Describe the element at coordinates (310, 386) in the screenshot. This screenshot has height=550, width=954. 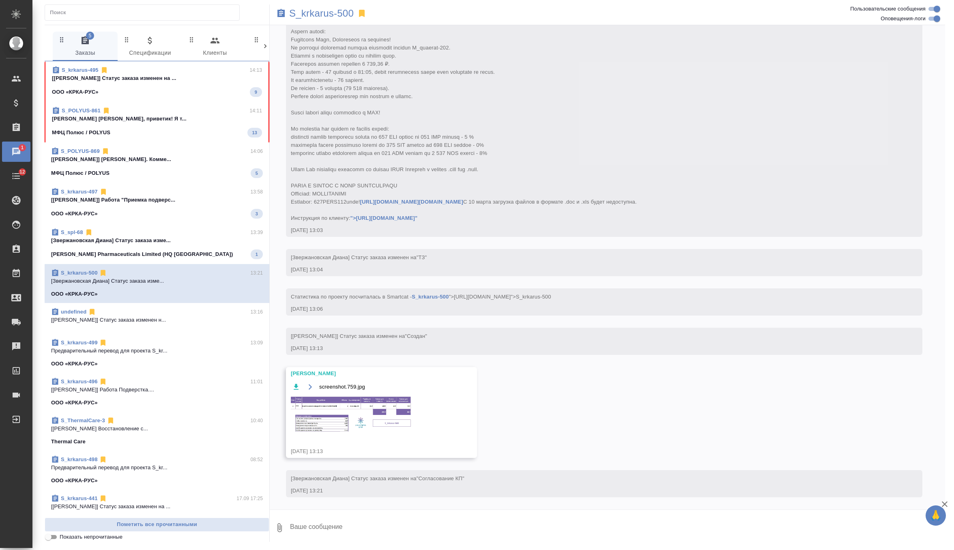
I see `button: Открыть на драйве` at that location.